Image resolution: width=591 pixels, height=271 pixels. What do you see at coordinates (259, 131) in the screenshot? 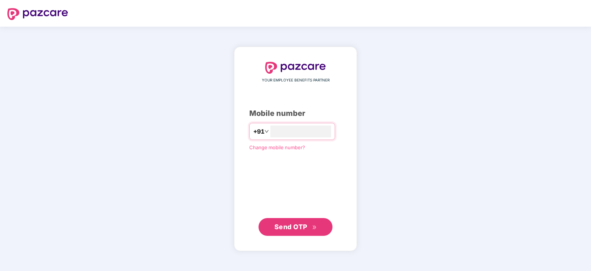
I see `span: +91` at bounding box center [259, 131].